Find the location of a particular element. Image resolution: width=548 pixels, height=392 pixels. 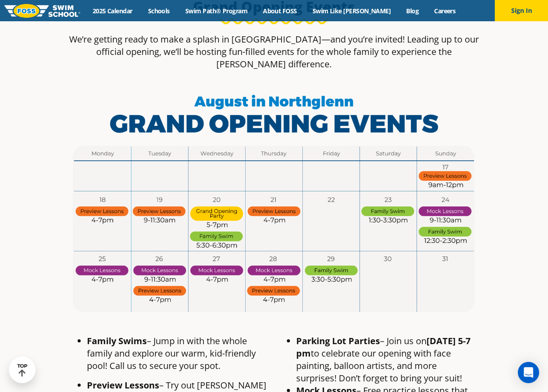

a: About FOSS is located at coordinates (281, 10).